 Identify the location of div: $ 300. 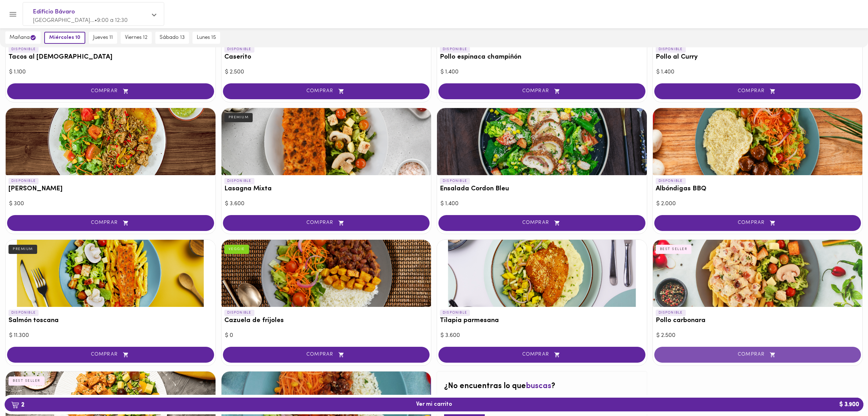
(110, 204).